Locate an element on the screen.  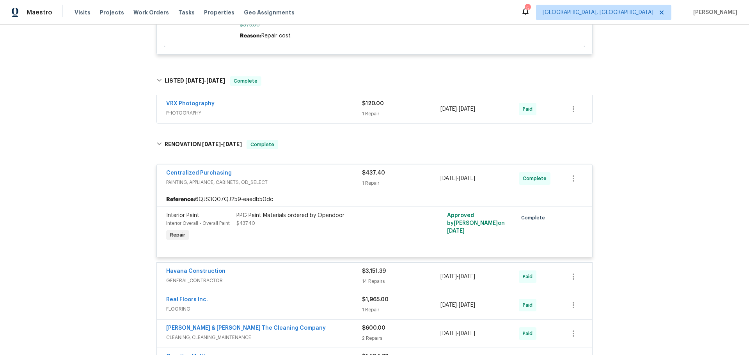
div: PPG Paint Materials ordered by Opendoor is located at coordinates (322, 216).